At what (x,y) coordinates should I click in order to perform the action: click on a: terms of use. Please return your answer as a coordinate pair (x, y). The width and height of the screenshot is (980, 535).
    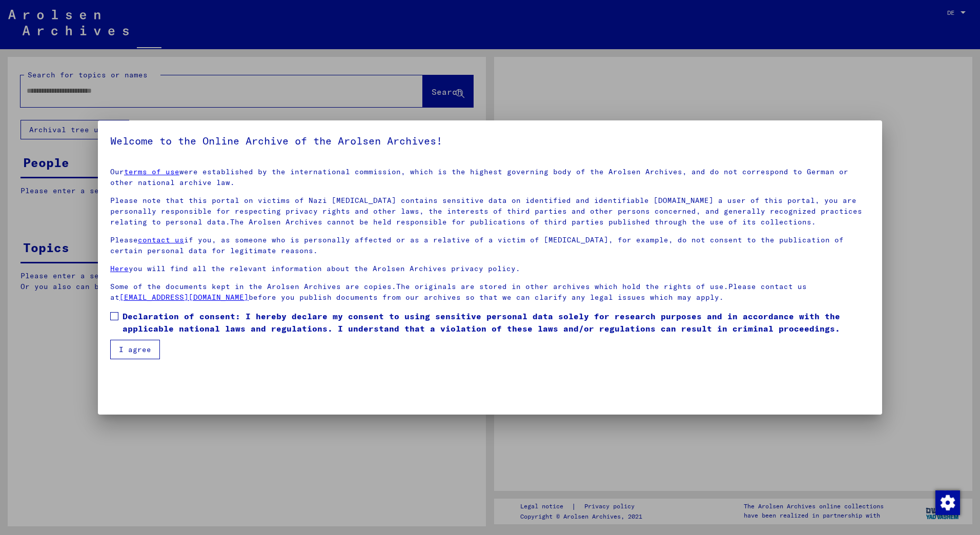
    Looking at the image, I should click on (152, 171).